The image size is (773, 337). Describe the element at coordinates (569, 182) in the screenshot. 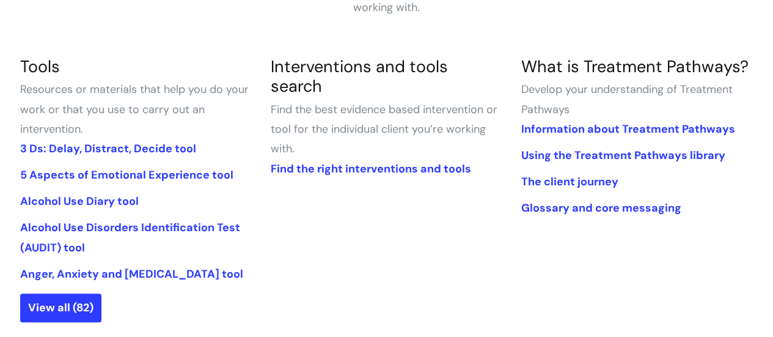

I see `a: The client journey` at that location.